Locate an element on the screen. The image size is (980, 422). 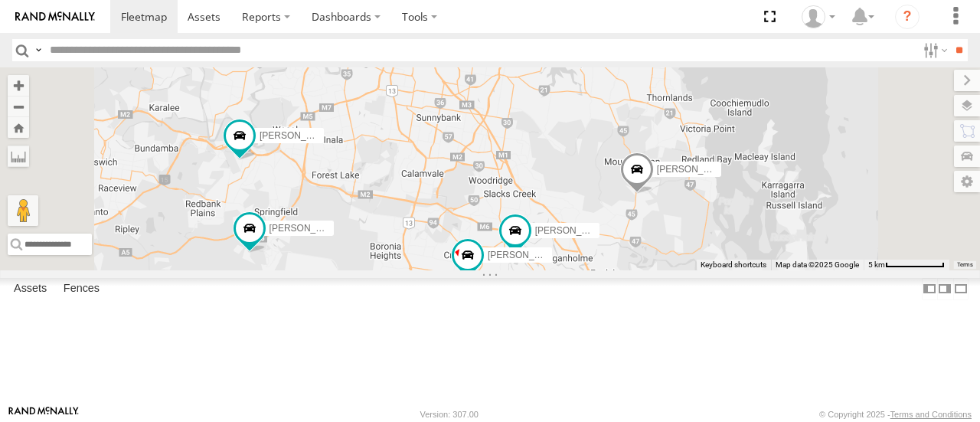
div: Version: 307.00 is located at coordinates (449, 415).